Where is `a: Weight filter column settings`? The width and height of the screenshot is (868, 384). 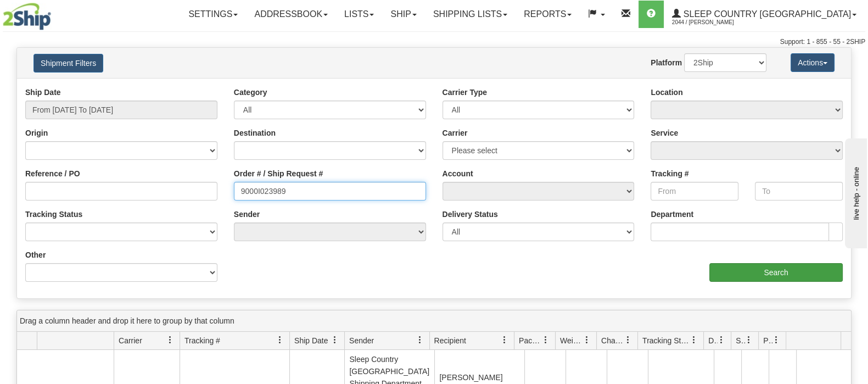
a: Weight filter column settings is located at coordinates (587, 340).